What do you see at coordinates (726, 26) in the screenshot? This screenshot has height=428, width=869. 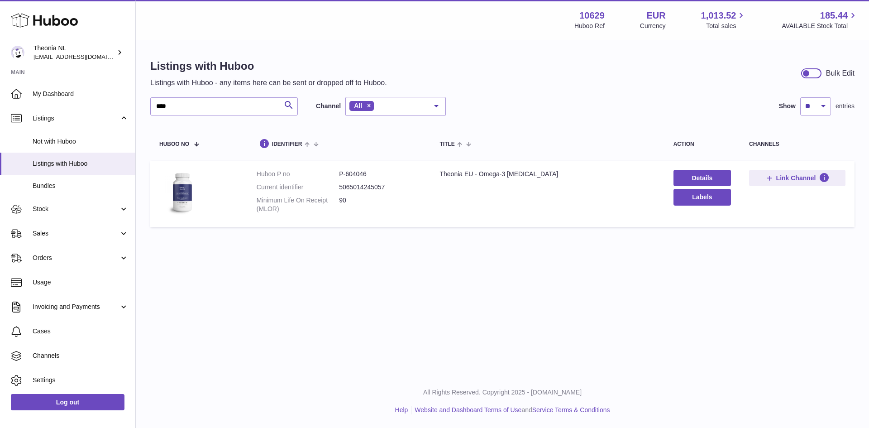 I see `span: Total sales` at bounding box center [726, 26].